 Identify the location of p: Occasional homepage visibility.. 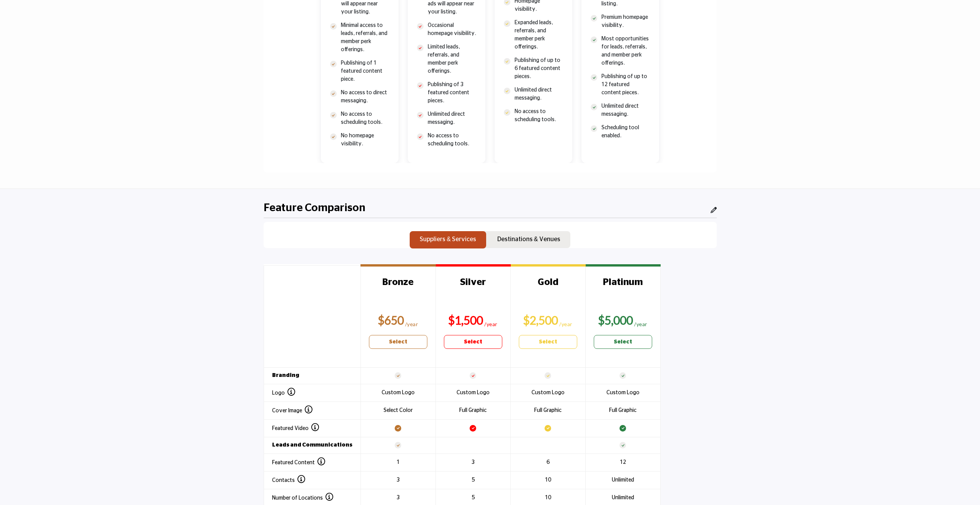
(452, 30).